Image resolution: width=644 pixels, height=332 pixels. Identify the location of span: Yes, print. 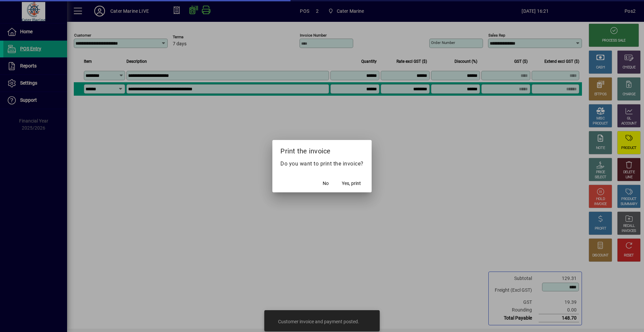
(351, 183).